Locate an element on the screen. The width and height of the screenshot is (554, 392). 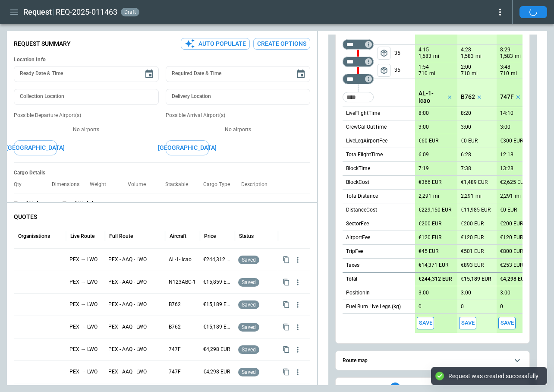
p: Qty is located at coordinates (21, 185).